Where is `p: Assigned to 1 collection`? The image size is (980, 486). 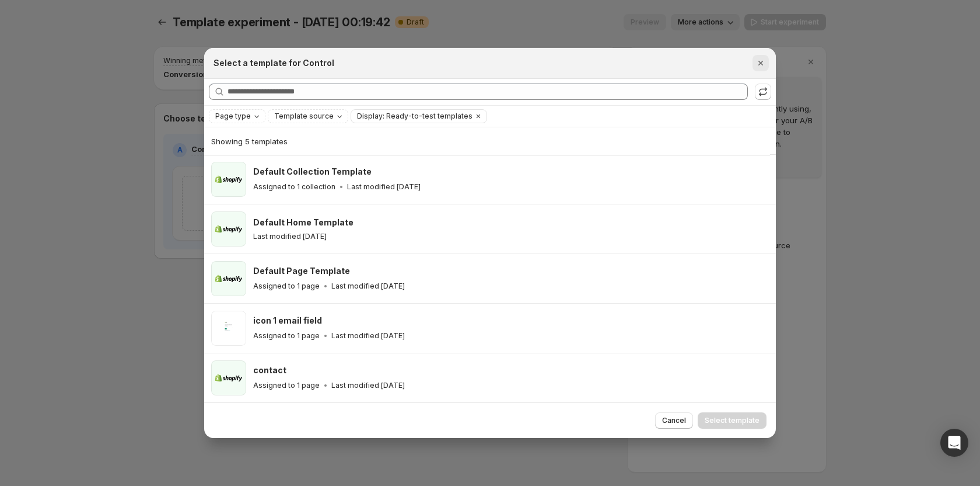 p: Assigned to 1 collection is located at coordinates (294, 187).